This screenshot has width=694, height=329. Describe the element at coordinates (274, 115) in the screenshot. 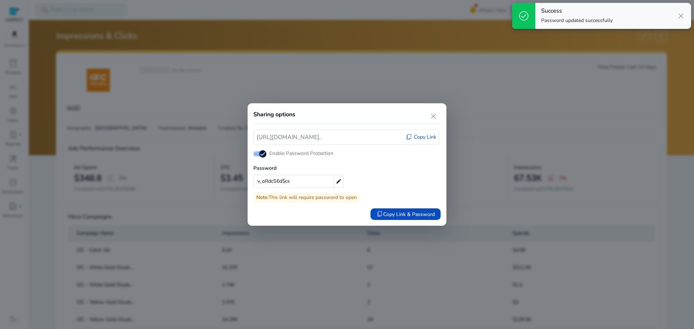

I see `h2: Sharing options` at that location.